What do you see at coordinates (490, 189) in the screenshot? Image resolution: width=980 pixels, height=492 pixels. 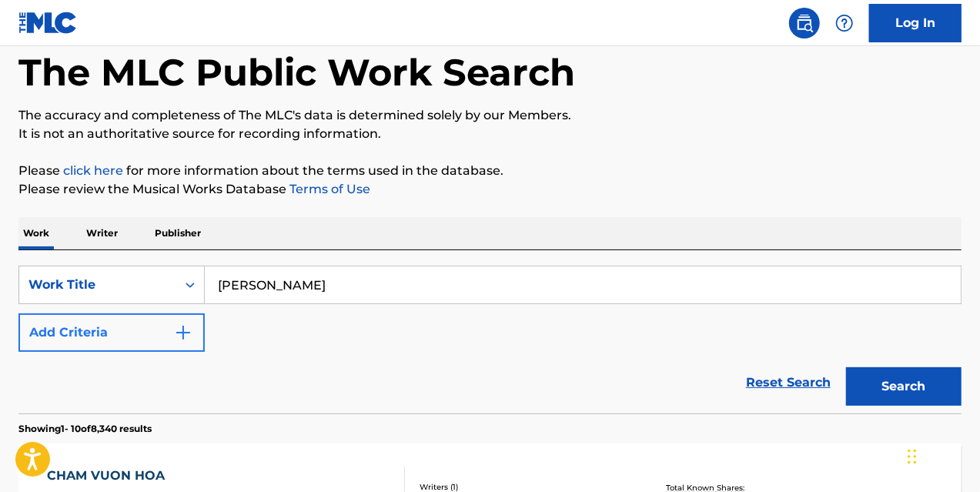 I see `p: Please review the Musical Works Database` at bounding box center [490, 189].